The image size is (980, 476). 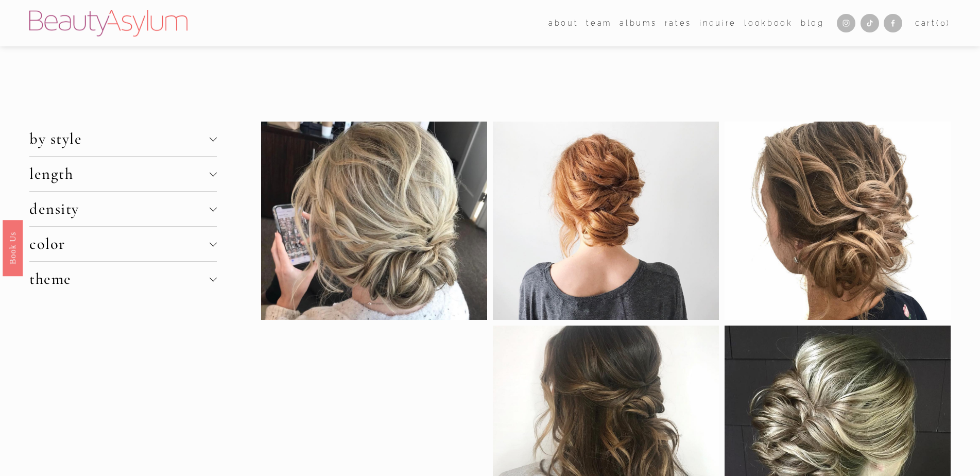 What do you see at coordinates (932, 23) in the screenshot?
I see `a: 0 items in cart` at bounding box center [932, 23].